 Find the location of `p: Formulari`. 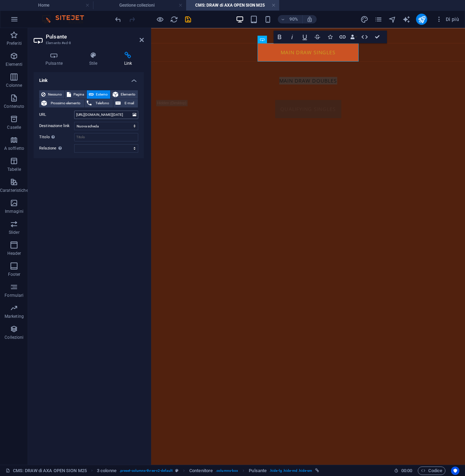

p: Formulari is located at coordinates (14, 295).